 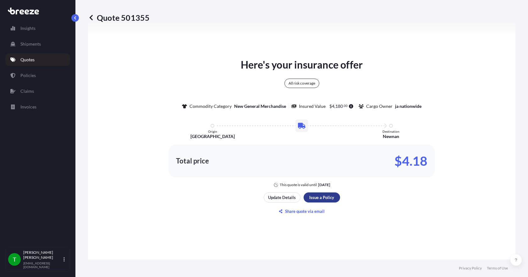 What do you see at coordinates (38, 91) in the screenshot?
I see `a: Claims` at bounding box center [38, 91].